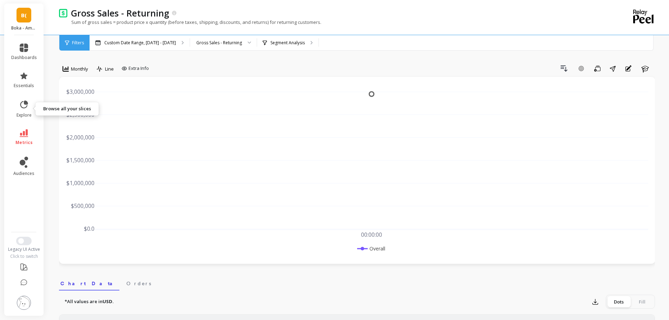 The height and width of the screenshot is (320, 669). I want to click on img: header icon, so click(63, 13).